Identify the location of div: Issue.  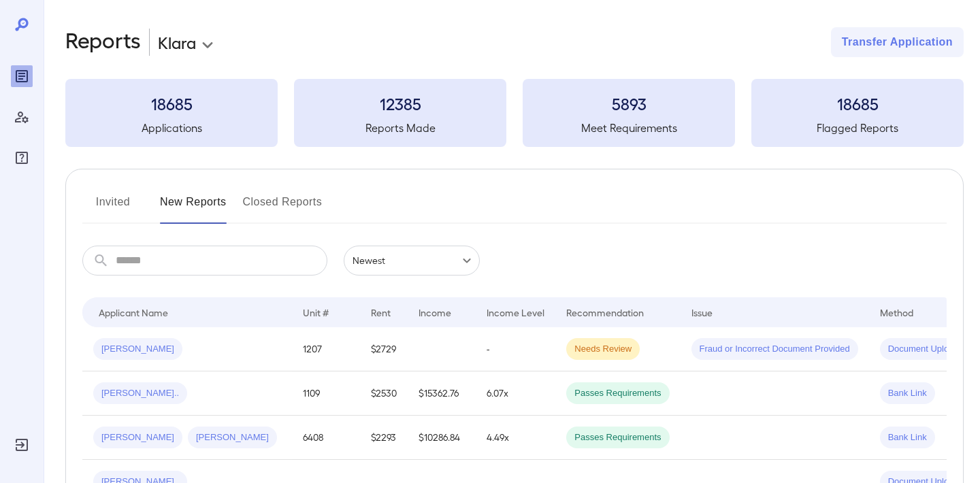
(702, 312).